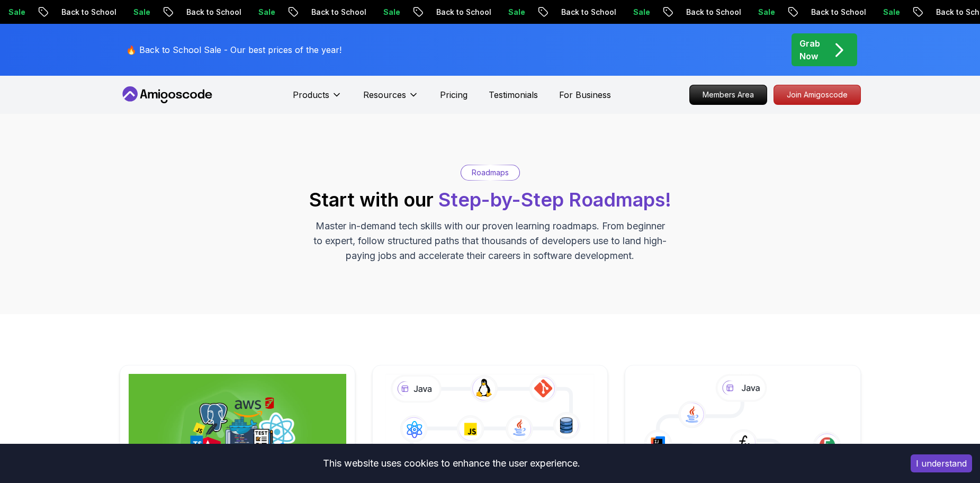 The image size is (980, 483). What do you see at coordinates (490, 173) in the screenshot?
I see `p: Roadmaps` at bounding box center [490, 173].